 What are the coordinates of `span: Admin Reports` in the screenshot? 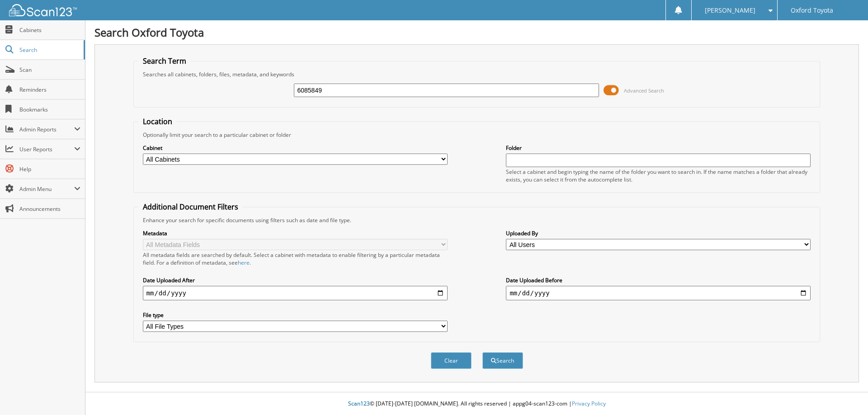 It's located at (46, 129).